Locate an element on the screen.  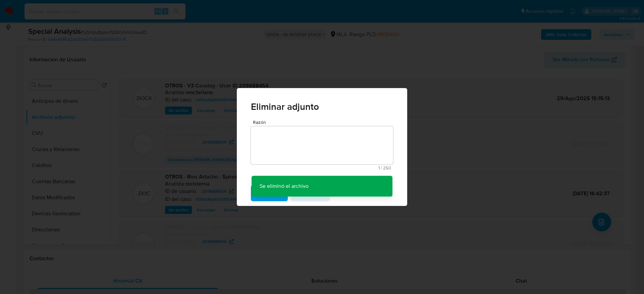
div: Eliminar adjunto is located at coordinates (322, 147).